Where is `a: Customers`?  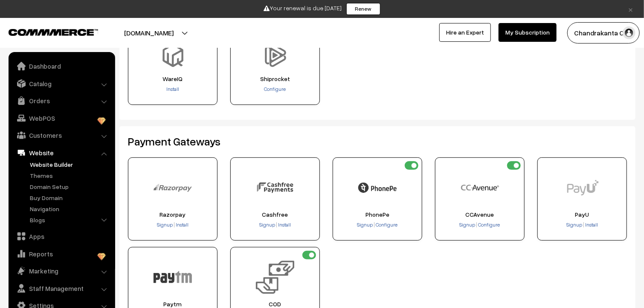 a: Customers is located at coordinates (61, 135).